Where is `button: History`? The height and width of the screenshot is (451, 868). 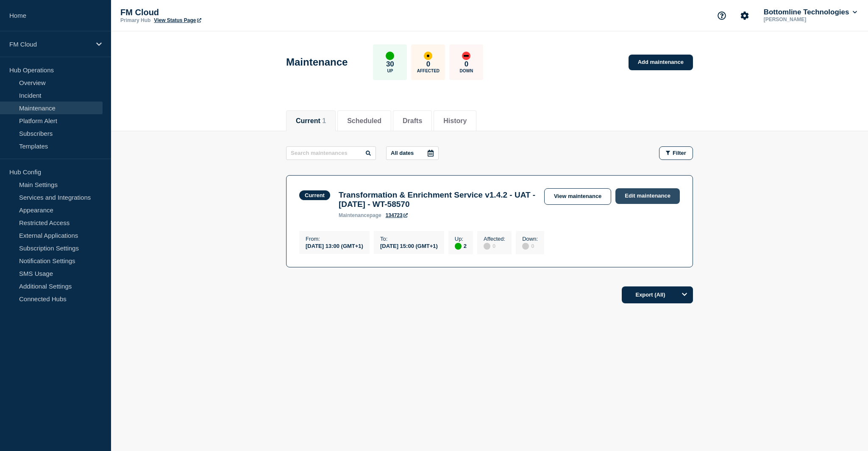 button: History is located at coordinates (454, 121).